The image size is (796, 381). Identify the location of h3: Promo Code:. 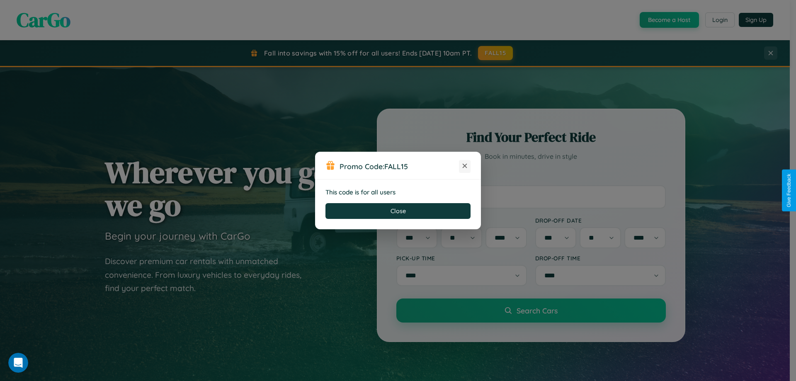
(399, 166).